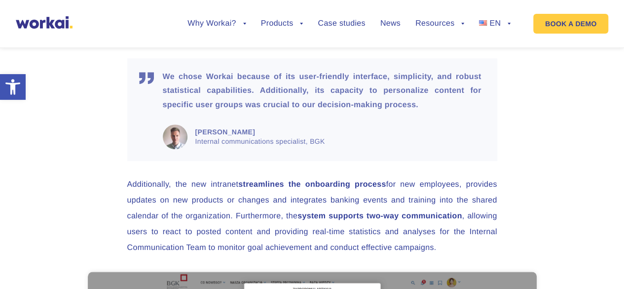  What do you see at coordinates (312, 216) in the screenshot?
I see `p: Additionally, the new intranet for new employees, provides updates on new products or changes and...` at bounding box center [312, 216].